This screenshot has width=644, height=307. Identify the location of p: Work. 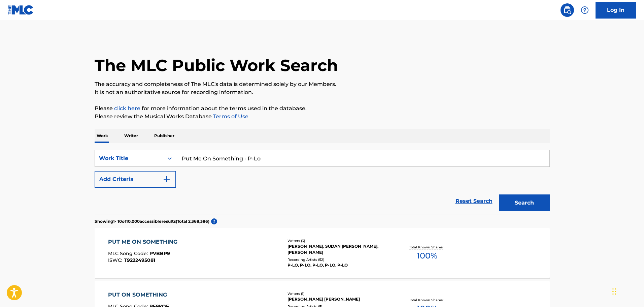
(103, 136).